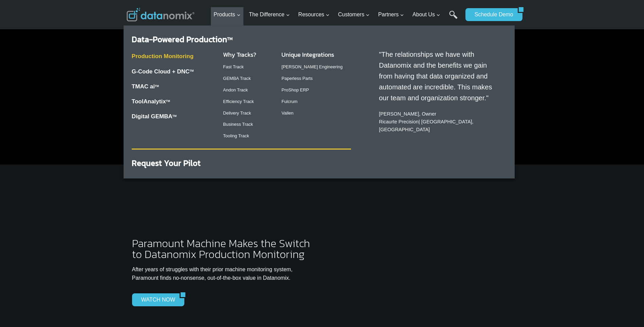  What do you see at coordinates (227, 15) in the screenshot?
I see `span: Products` at bounding box center [227, 15].